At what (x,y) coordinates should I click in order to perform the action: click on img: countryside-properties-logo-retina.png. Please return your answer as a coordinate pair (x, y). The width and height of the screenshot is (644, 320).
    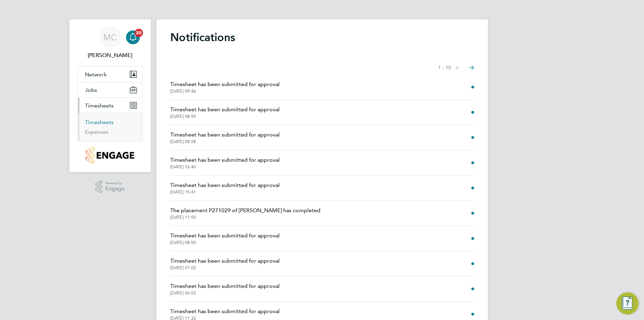
    Looking at the image, I should click on (110, 155).